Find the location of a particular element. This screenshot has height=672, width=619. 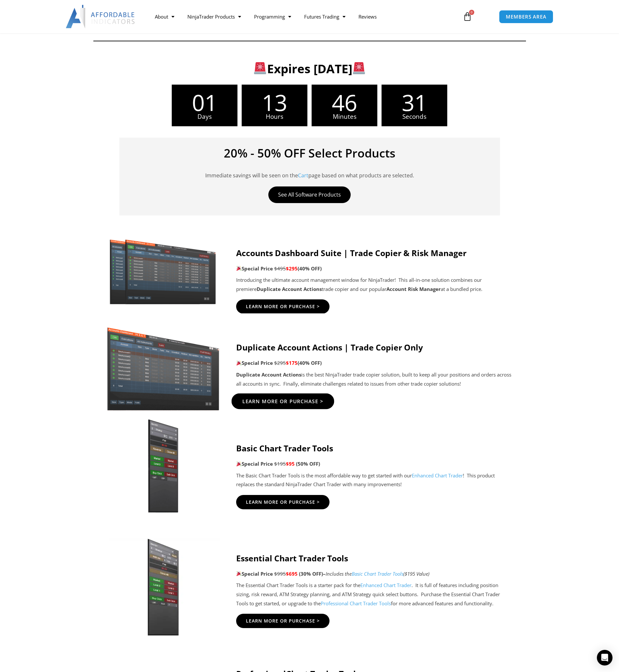

span: 46 is located at coordinates (344, 102).